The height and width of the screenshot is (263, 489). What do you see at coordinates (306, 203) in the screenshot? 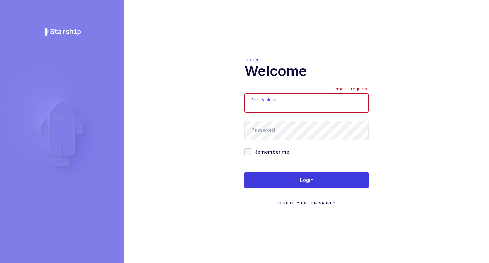
I see `a: Forgot Your Password?` at bounding box center [306, 203].